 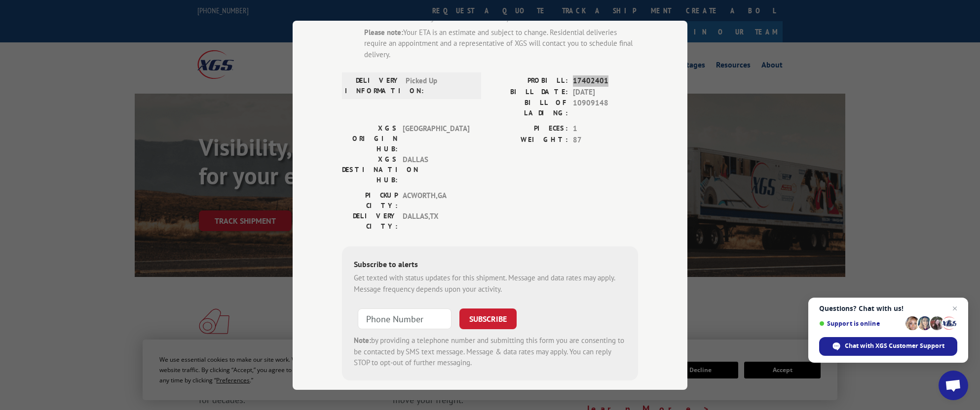 I want to click on label: PIECES:, so click(x=529, y=129).